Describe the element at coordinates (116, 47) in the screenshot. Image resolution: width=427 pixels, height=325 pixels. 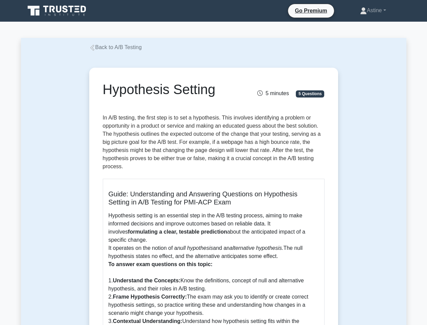
I see `a: Back to A/B Testing` at that location.